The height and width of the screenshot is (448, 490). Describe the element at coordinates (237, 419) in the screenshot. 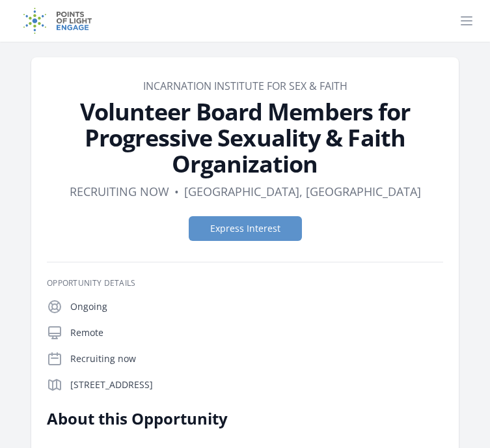

I see `h2: About this Opportunity` at that location.